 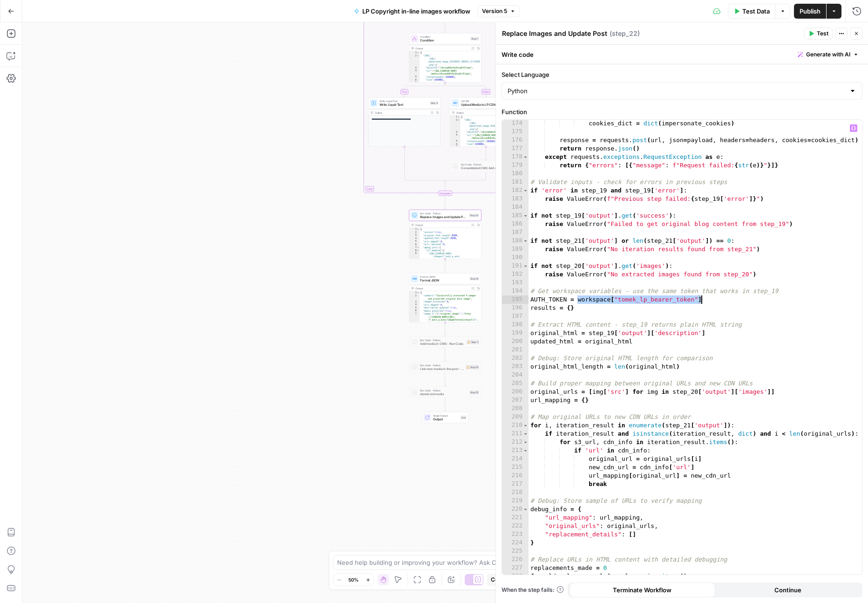 I want to click on span: Replace Images and Update Post, so click(x=444, y=217).